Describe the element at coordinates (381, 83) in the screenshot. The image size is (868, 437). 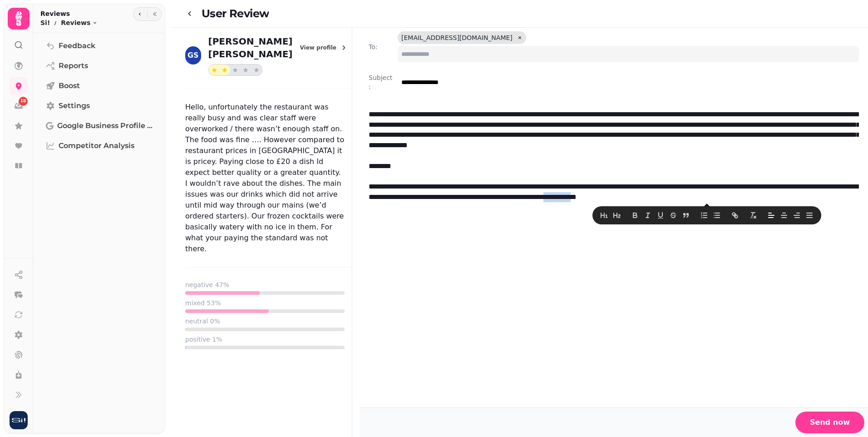
I see `label: Subject:` at that location.